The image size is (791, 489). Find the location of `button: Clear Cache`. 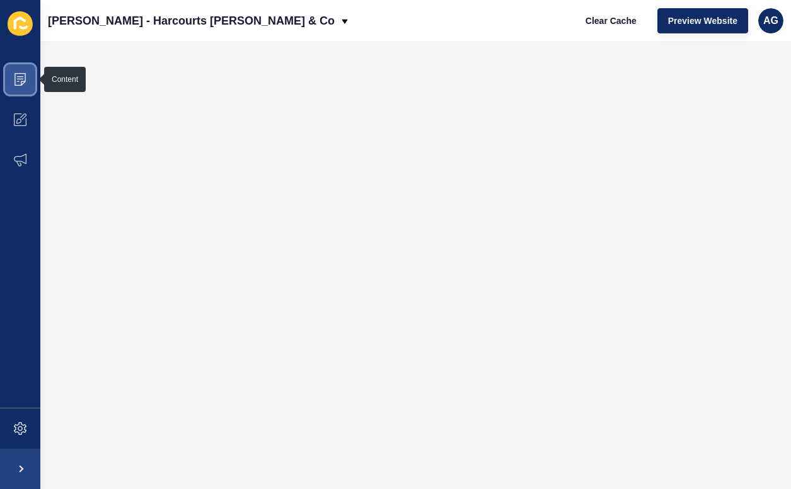

button: Clear Cache is located at coordinates (611, 21).